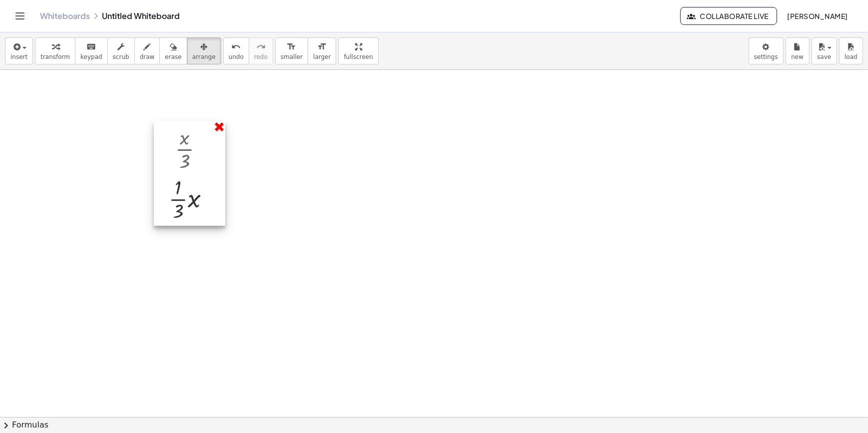  What do you see at coordinates (19, 57) in the screenshot?
I see `span: insert` at bounding box center [19, 57].